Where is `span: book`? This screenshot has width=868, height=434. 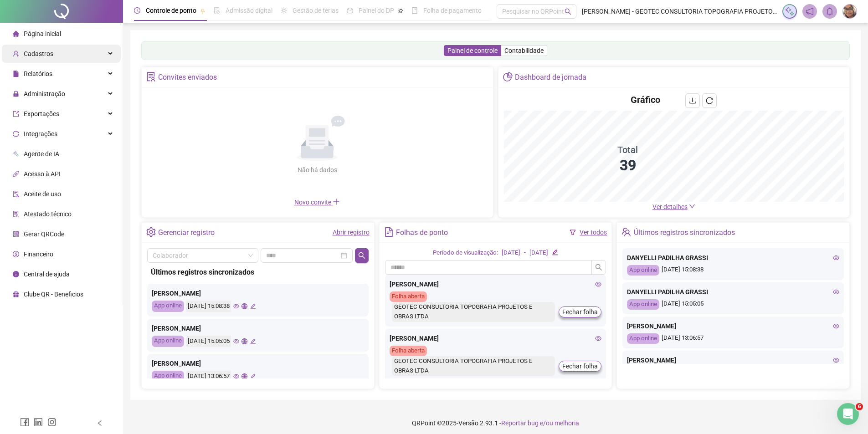
span: book is located at coordinates (415, 10).